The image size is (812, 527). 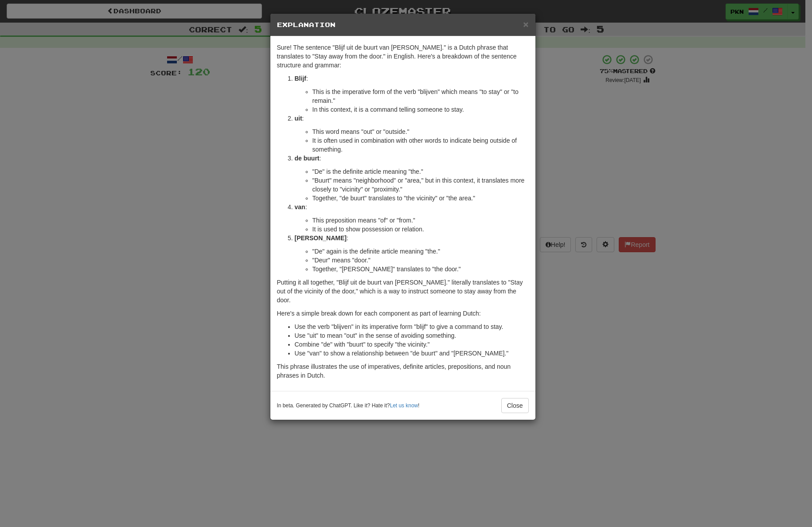 I want to click on li: This preposition means "of" or "from.", so click(x=420, y=220).